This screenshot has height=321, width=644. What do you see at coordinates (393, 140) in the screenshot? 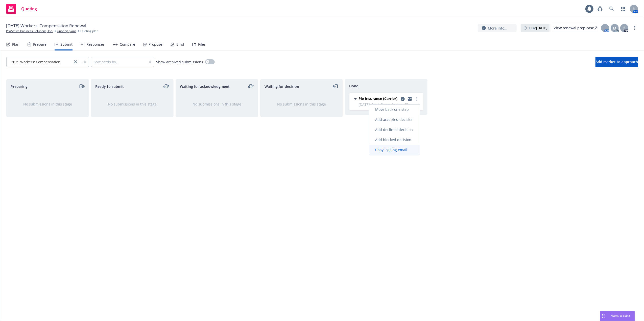
I see `span: Add blocked decision` at bounding box center [393, 140].